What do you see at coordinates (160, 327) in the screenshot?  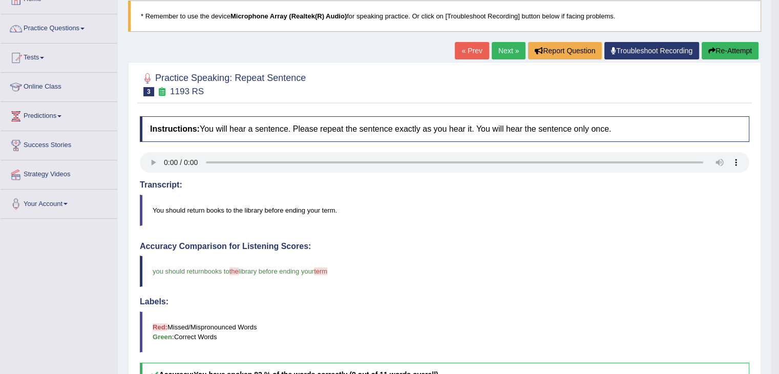 I see `b: Red:` at bounding box center [160, 327].